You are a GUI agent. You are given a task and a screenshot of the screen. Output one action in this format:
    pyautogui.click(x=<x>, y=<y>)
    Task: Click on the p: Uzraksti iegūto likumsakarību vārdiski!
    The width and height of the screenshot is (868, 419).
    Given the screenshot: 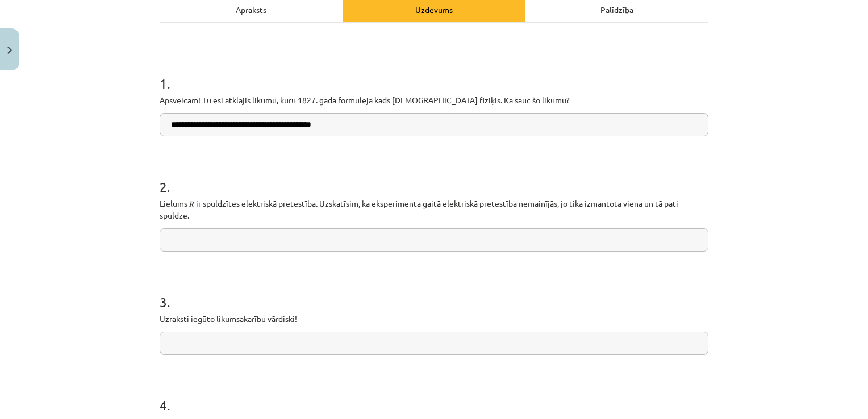 What is the action you would take?
    pyautogui.click(x=434, y=319)
    